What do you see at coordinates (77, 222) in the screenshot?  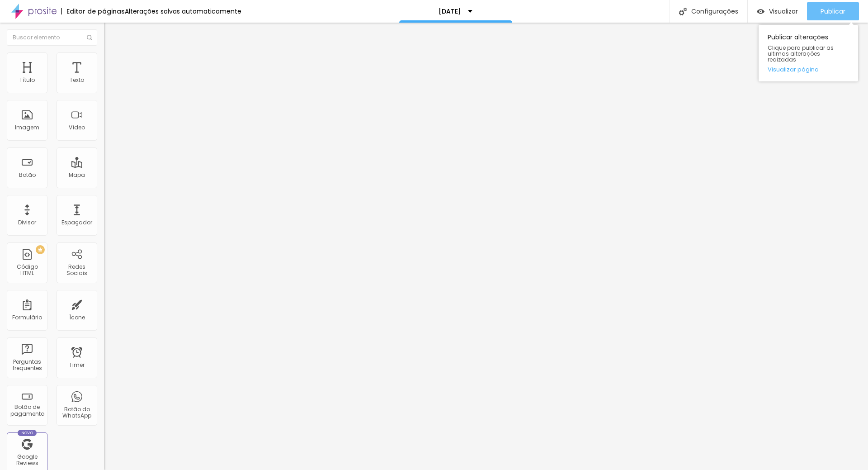 I see `div: Espaçador` at bounding box center [77, 222].